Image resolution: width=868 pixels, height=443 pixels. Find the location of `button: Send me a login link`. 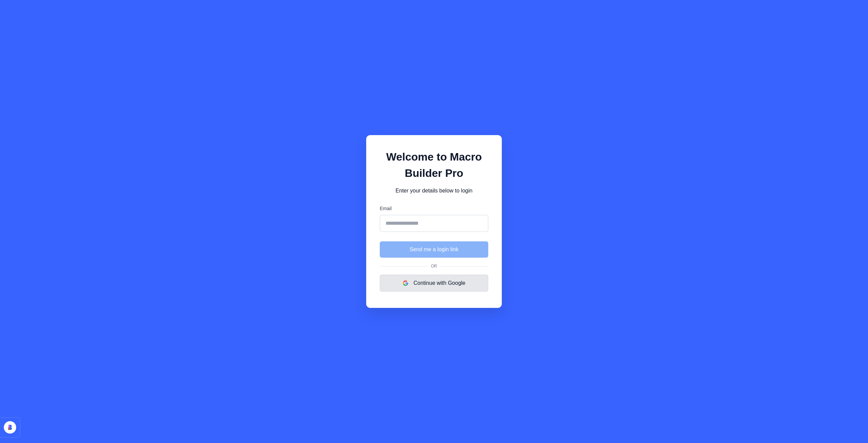

button: Send me a login link is located at coordinates (434, 249).